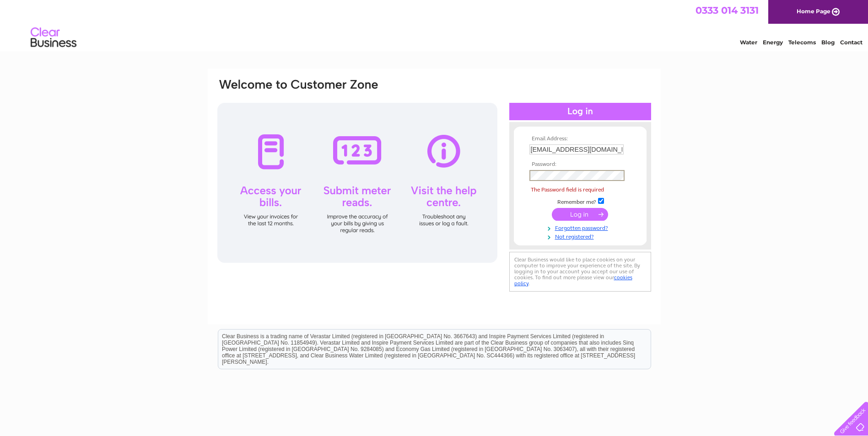 This screenshot has width=868, height=436. What do you see at coordinates (749, 42) in the screenshot?
I see `a: Water` at bounding box center [749, 42].